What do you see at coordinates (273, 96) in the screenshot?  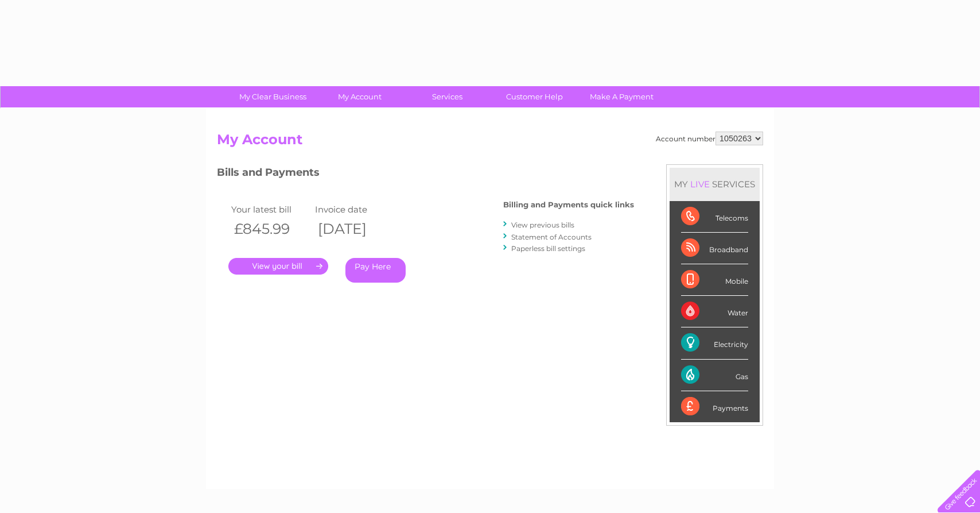 I see `a: My Clear Business` at bounding box center [273, 96].